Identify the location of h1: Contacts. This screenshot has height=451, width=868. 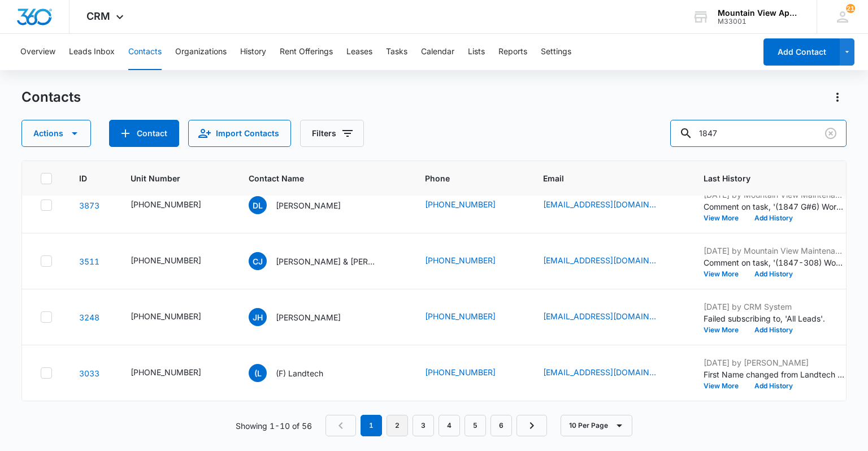
(51, 97).